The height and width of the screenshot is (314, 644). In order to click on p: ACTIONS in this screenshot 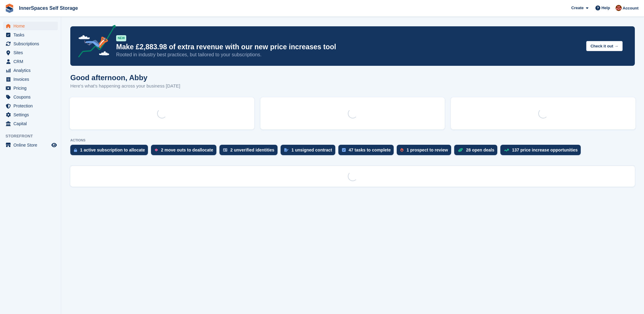, I will do `click(352, 140)`.